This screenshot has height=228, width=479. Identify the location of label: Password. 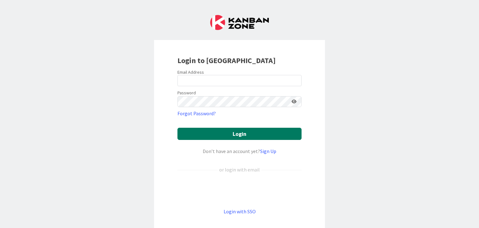
(186, 93).